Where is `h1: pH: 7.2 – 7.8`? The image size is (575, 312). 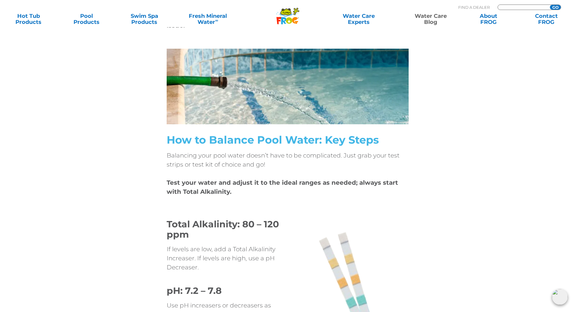
h1: pH: 7.2 – 7.8 is located at coordinates (227, 291).